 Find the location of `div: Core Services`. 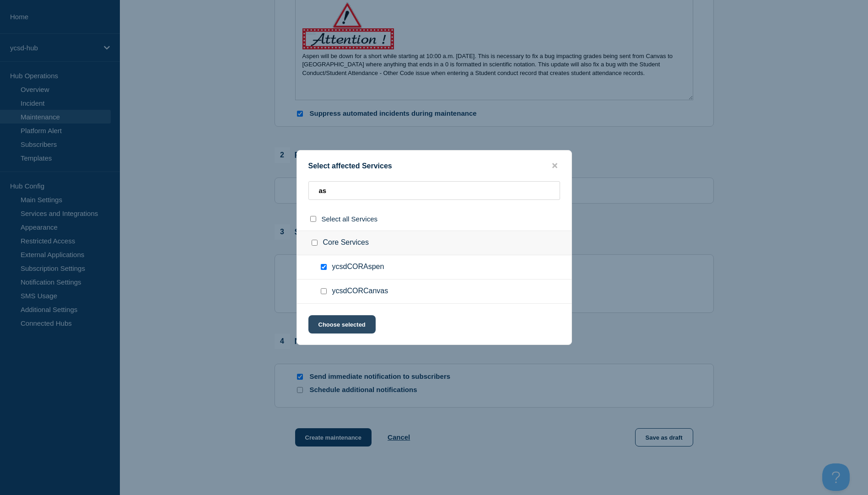

div: Core Services is located at coordinates (434, 243).